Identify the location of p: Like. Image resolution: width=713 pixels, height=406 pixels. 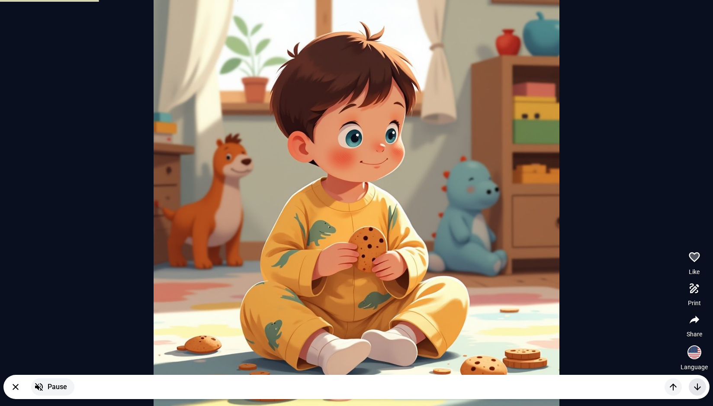
(694, 272).